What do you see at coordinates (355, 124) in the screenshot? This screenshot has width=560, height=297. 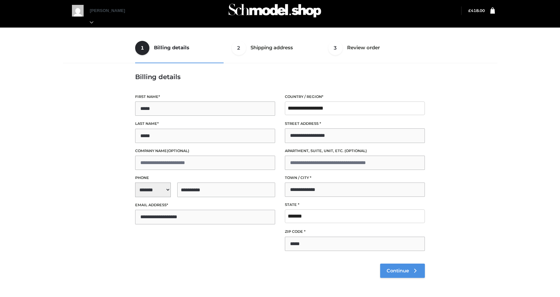 I see `label: Street address` at bounding box center [355, 124].